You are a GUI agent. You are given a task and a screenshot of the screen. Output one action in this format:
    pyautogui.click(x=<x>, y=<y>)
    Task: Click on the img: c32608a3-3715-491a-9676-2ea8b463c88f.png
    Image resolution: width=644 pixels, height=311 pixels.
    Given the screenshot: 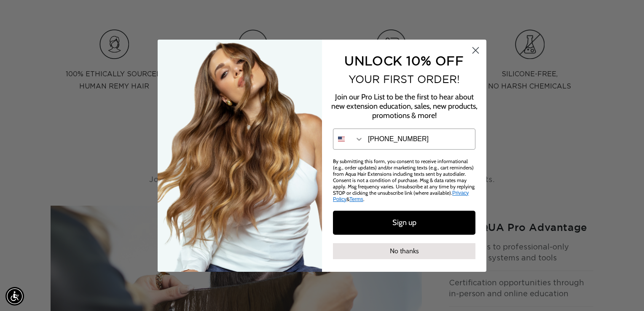 What is the action you would take?
    pyautogui.click(x=240, y=156)
    